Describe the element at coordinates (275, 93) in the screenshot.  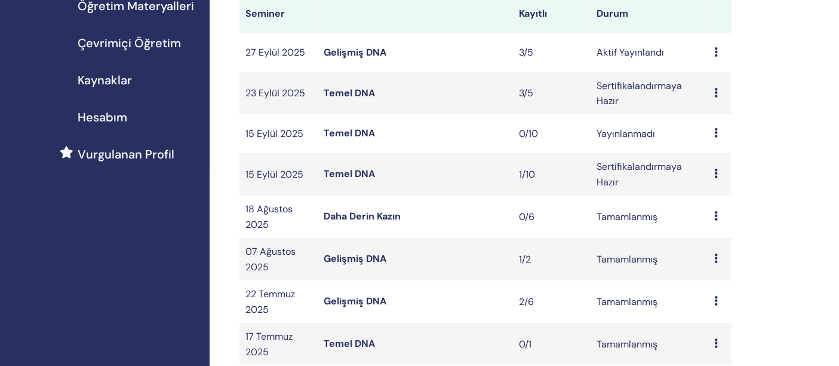
I see `font: 23 Eylül 2025` at that location.